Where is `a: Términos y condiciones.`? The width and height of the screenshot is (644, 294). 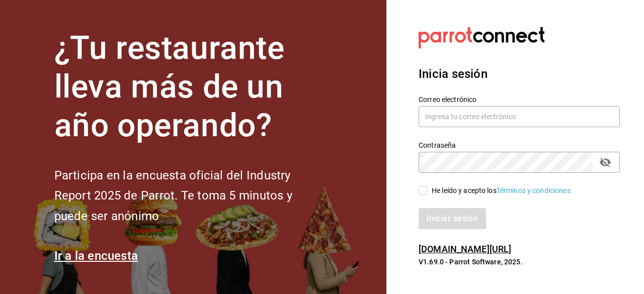
a: Términos y condiciones. is located at coordinates (534, 190).